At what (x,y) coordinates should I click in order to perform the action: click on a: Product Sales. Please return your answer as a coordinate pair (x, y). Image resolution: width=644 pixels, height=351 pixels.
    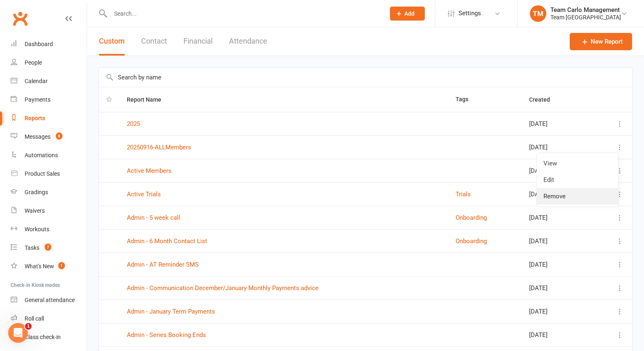
    Looking at the image, I should click on (48, 174).